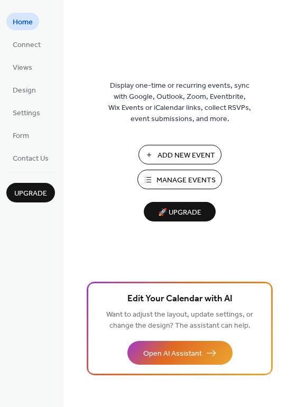  I want to click on span: Manage Events, so click(186, 180).